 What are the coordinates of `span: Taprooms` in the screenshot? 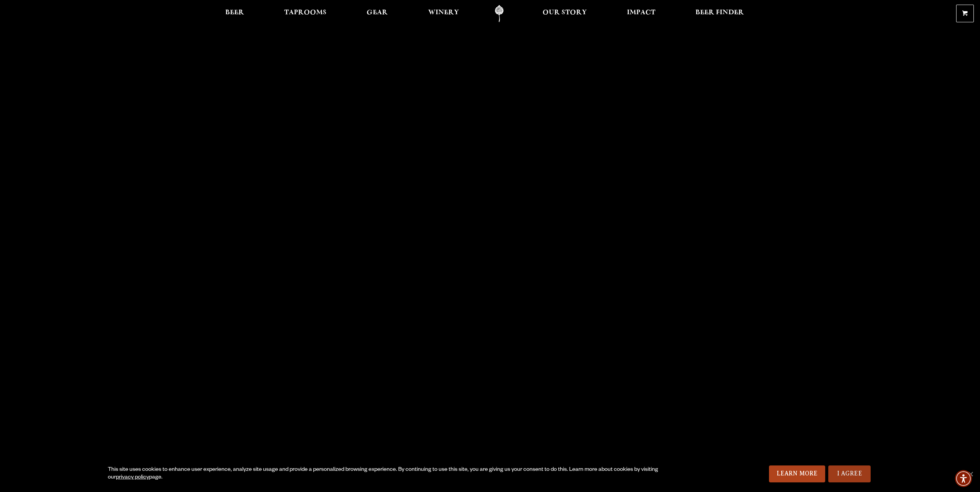 It's located at (305, 12).